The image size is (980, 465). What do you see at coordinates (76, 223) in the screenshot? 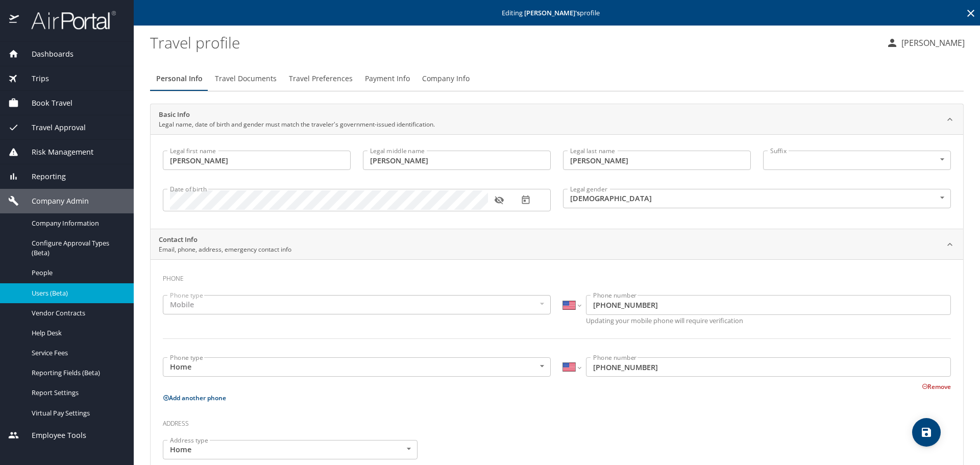
I see `span: Company Information` at bounding box center [76, 223].